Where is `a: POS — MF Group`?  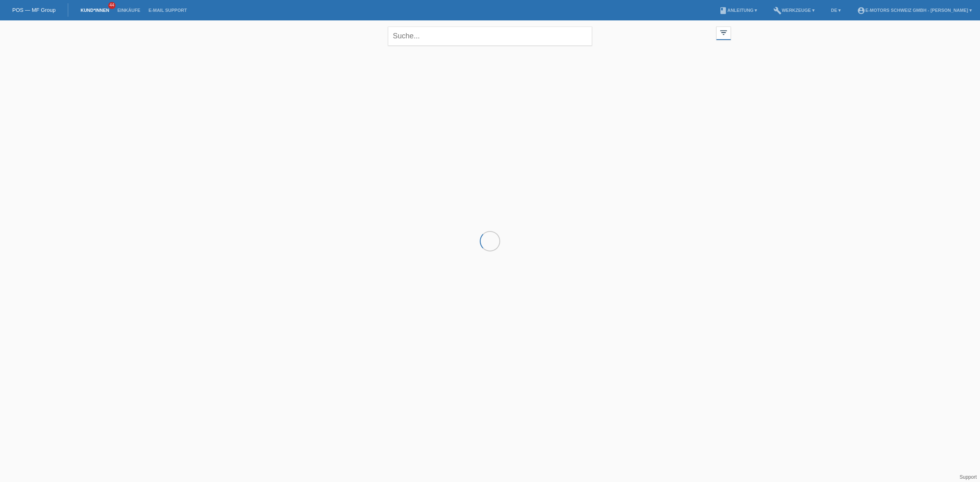 a: POS — MF Group is located at coordinates (34, 10).